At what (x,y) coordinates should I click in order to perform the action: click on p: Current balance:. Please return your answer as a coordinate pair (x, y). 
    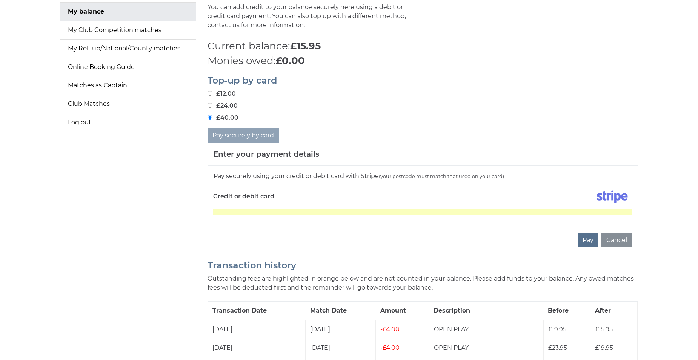
    Looking at the image, I should click on (422, 46).